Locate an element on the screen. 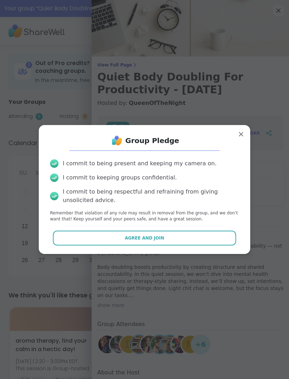  span: Agree and Join is located at coordinates (145, 238).